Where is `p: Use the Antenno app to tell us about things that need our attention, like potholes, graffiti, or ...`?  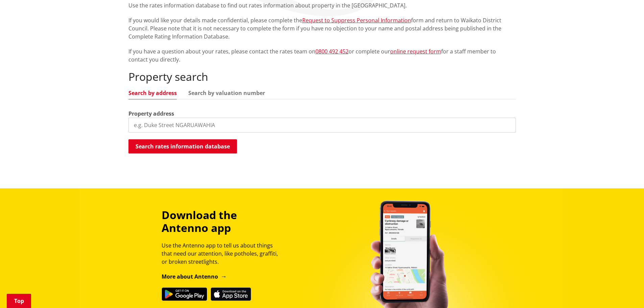 p: Use the Antenno app to tell us about things that need our attention, like potholes, graffiti, or ... is located at coordinates (223, 253).